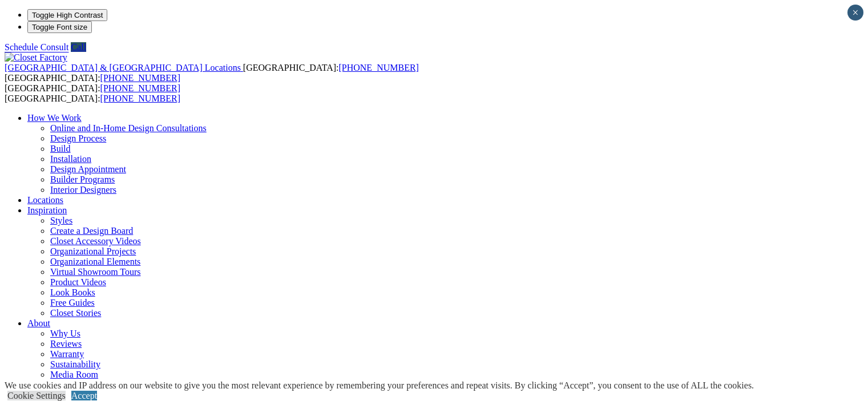 This screenshot has height=401, width=868. I want to click on a: Sustainability, so click(75, 364).